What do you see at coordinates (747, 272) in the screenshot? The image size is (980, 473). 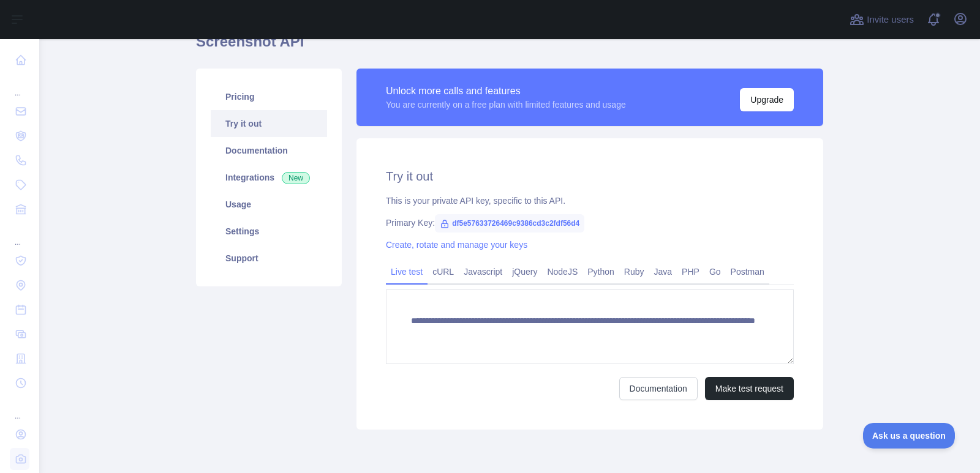 I see `a: Postman` at bounding box center [747, 272].